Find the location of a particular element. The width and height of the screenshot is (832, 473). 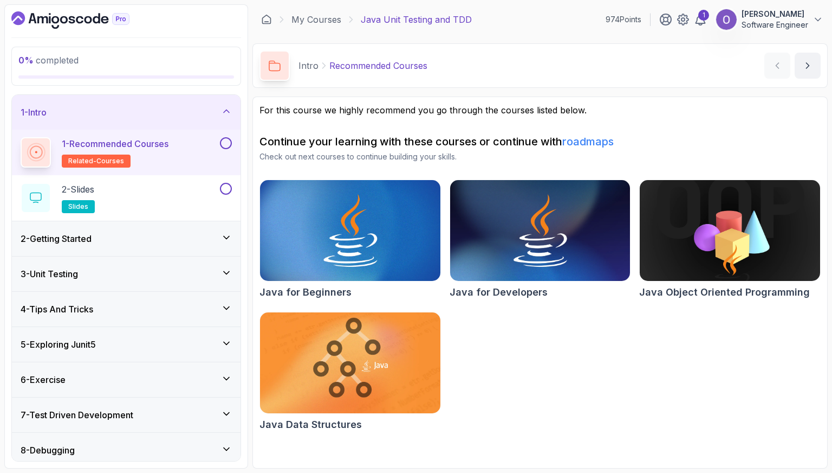

img: Java Object Oriented Programming card is located at coordinates (730, 230).